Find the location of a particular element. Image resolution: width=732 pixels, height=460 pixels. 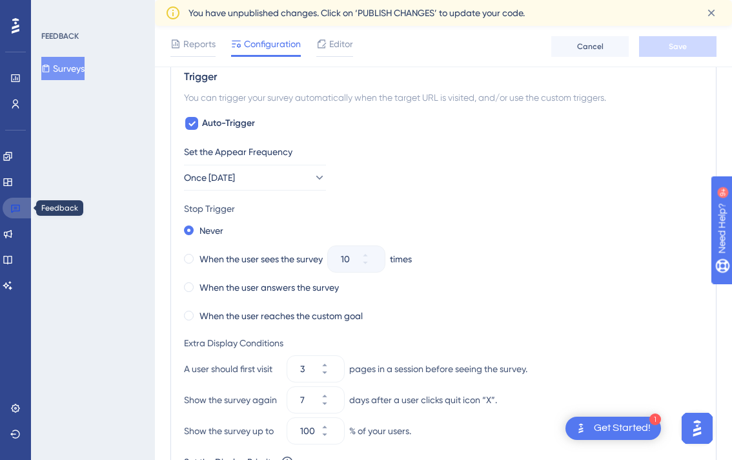

span: Need Help? is located at coordinates (56, 11).